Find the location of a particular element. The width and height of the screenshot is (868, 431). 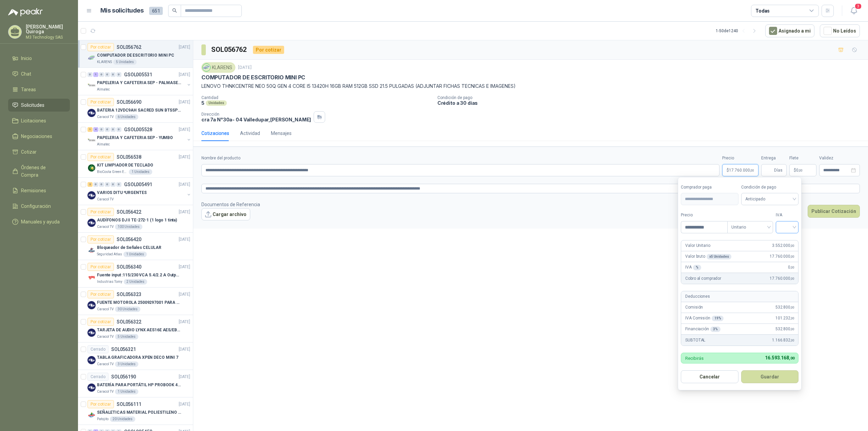

div: 30 Unidades is located at coordinates (127, 309).